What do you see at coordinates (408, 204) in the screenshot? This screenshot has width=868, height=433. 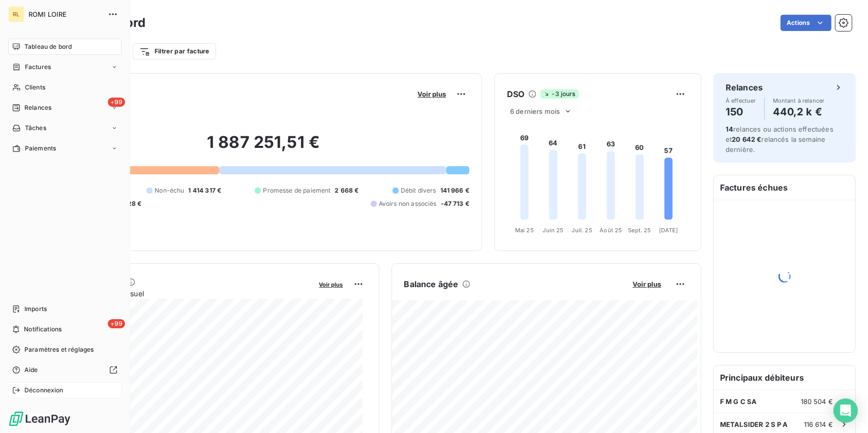 I see `span: Avoirs non associés` at bounding box center [408, 204].